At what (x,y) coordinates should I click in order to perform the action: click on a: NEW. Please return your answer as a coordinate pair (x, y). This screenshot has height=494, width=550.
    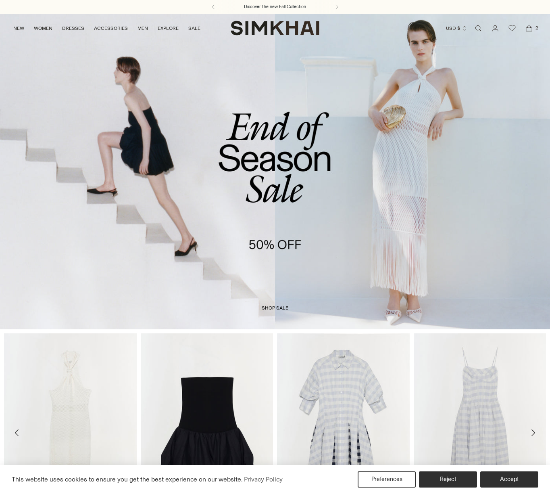
    Looking at the image, I should click on (19, 28).